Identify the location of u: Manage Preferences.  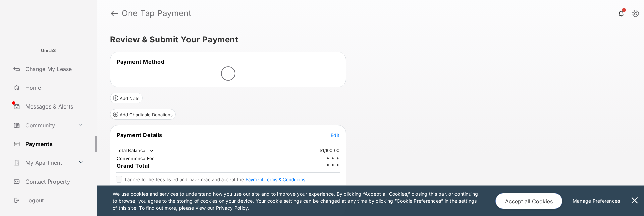
(598, 201).